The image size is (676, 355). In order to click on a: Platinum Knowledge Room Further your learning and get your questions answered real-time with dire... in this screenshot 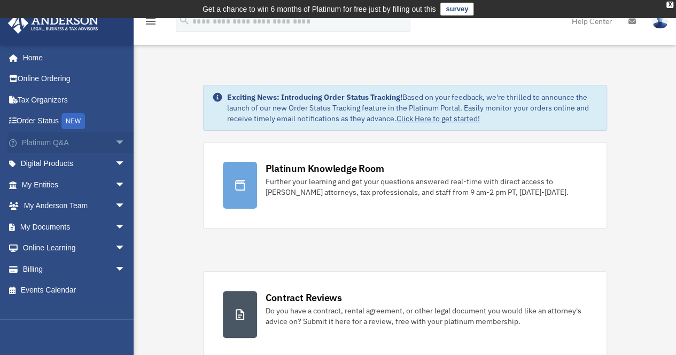, I will do `click(405, 185)`.